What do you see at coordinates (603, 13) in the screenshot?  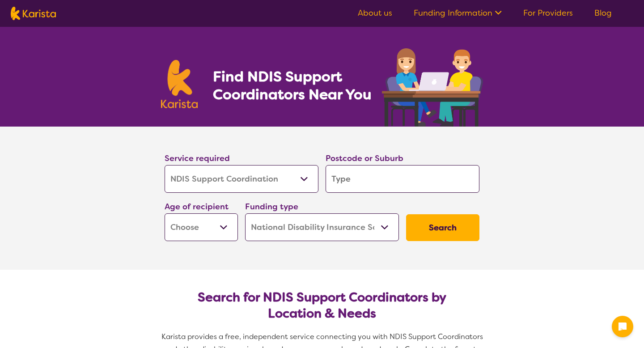 I see `a: Blog` at bounding box center [603, 13].